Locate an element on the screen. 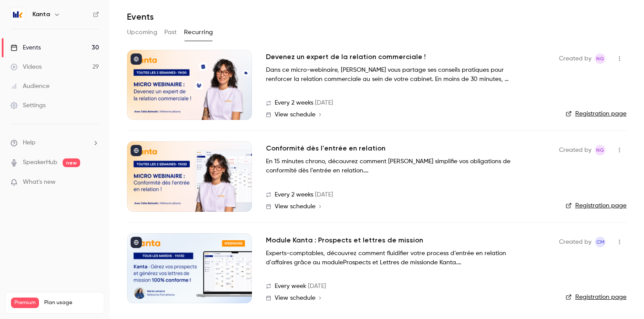 The height and width of the screenshot is (319, 644). a: Module Kanta : Prospects et lettres de mission is located at coordinates (344, 240).